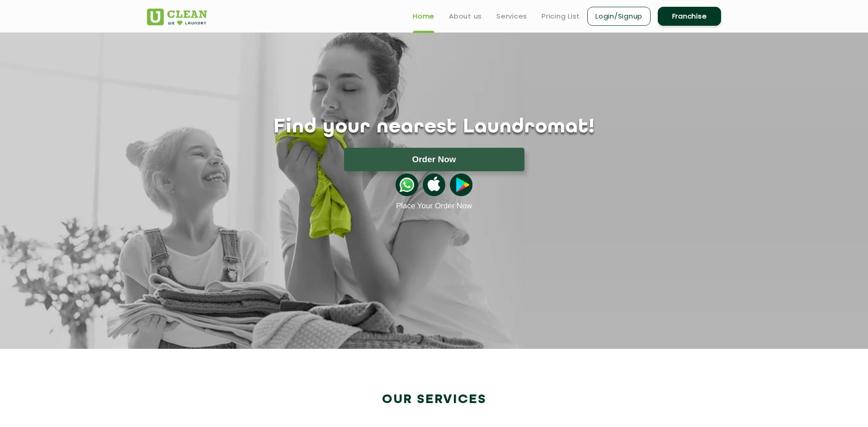 The image size is (868, 427). What do you see at coordinates (434, 185) in the screenshot?
I see `img: apple-icon.png` at bounding box center [434, 185].